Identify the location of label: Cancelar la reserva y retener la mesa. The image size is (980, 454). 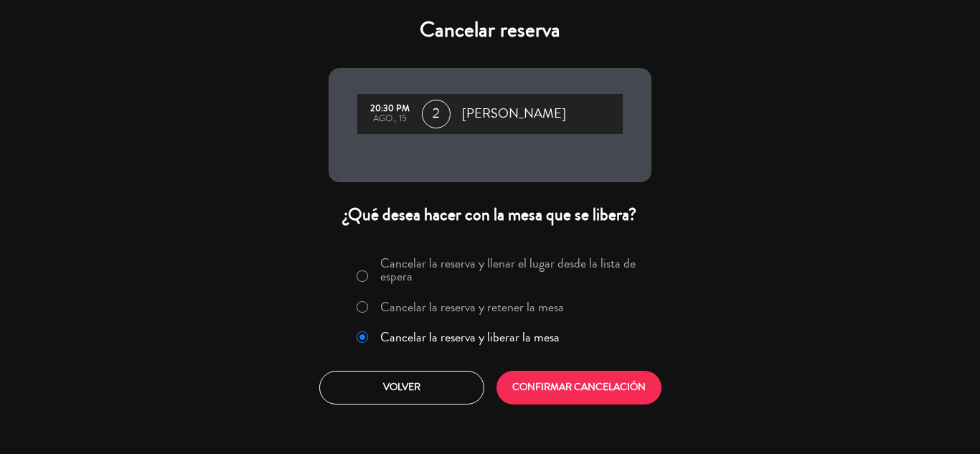
(472, 307).